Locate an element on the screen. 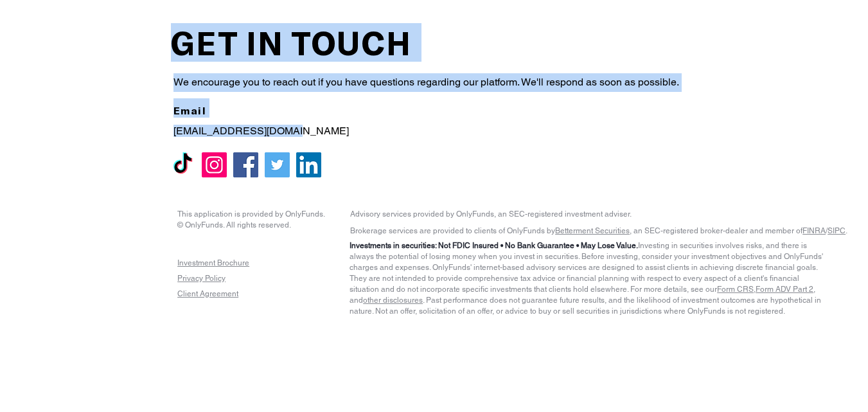 Image resolution: width=868 pixels, height=412 pixels. ul: Social Bar is located at coordinates (246, 164).